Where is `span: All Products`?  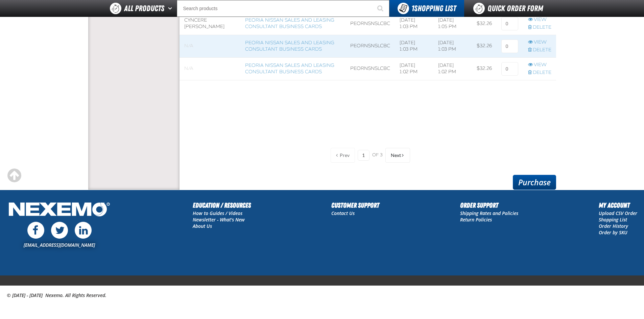 span: All Products is located at coordinates (144, 8).